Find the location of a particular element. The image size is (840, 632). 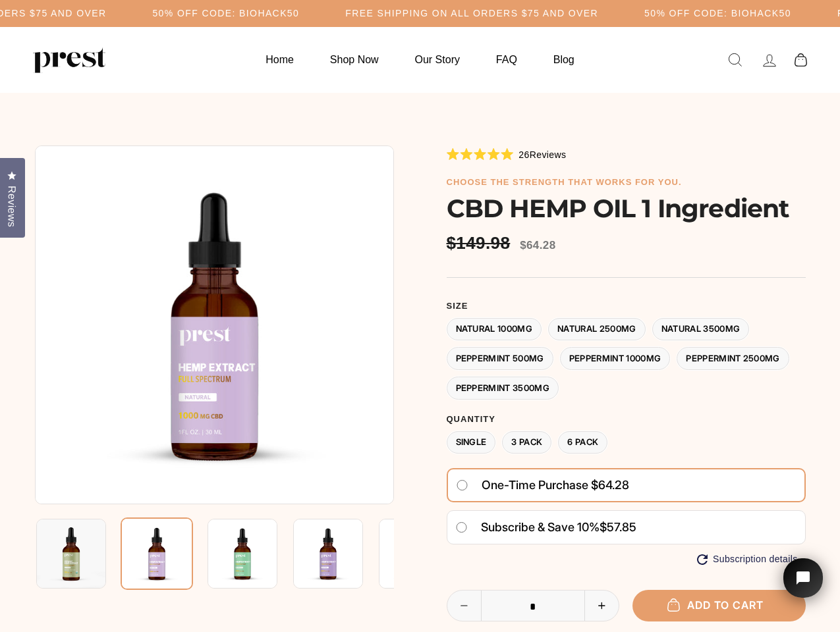

button: Subscription details is located at coordinates (747, 559).